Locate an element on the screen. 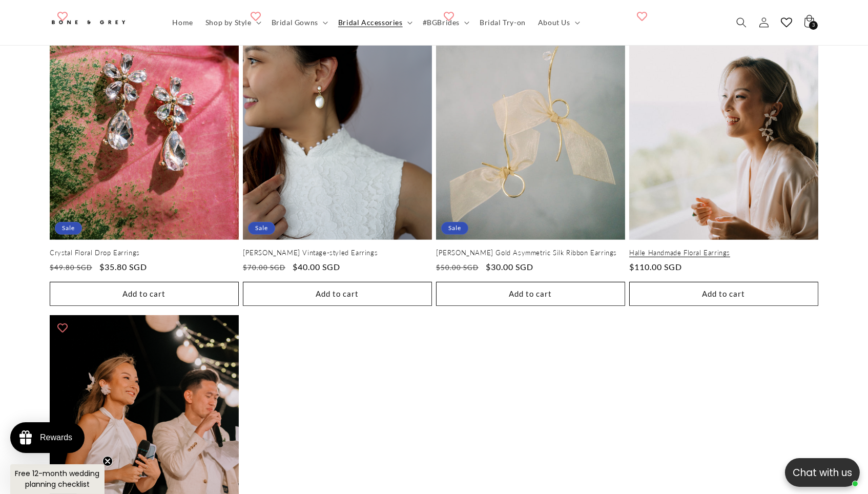 The height and width of the screenshot is (494, 868). span: #BGBrides is located at coordinates (441, 22).